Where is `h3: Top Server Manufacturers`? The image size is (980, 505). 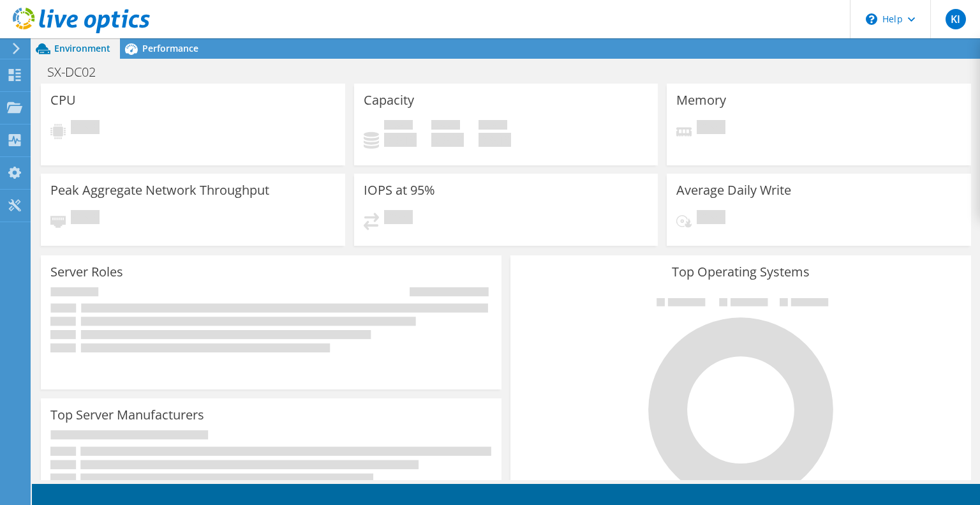
h3: Top Server Manufacturers is located at coordinates (127, 415).